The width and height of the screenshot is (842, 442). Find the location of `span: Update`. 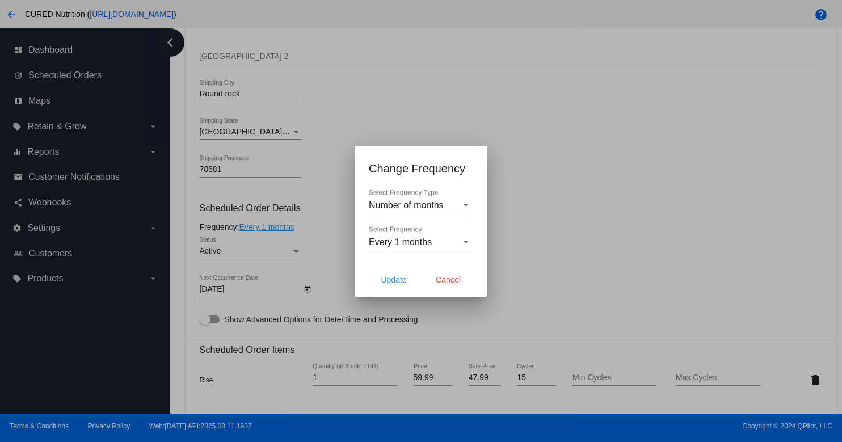

span: Update is located at coordinates (393, 280).